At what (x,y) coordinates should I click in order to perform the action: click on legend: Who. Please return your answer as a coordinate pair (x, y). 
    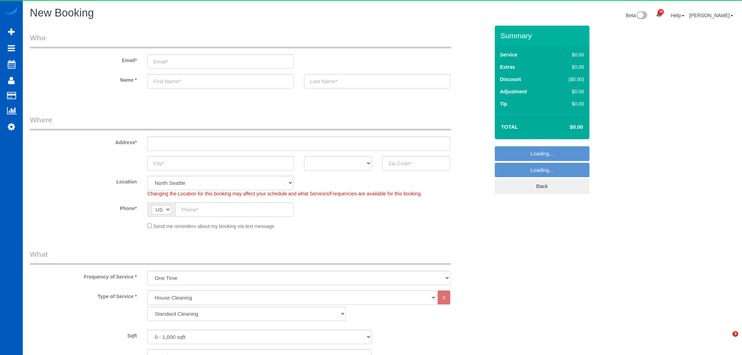
    Looking at the image, I should click on (240, 40).